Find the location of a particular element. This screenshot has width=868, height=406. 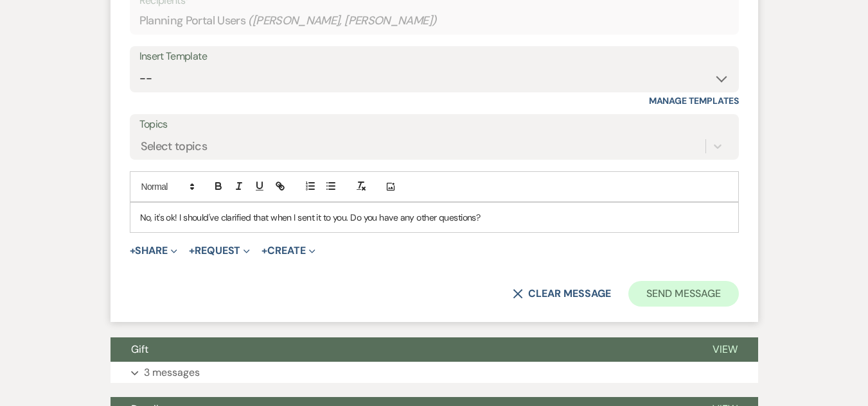

button: Gift is located at coordinates (401, 350).